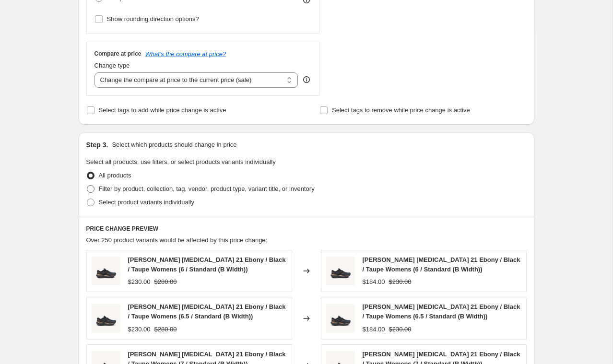  Describe the element at coordinates (186, 53) in the screenshot. I see `button: What's the compare at price?` at that location.